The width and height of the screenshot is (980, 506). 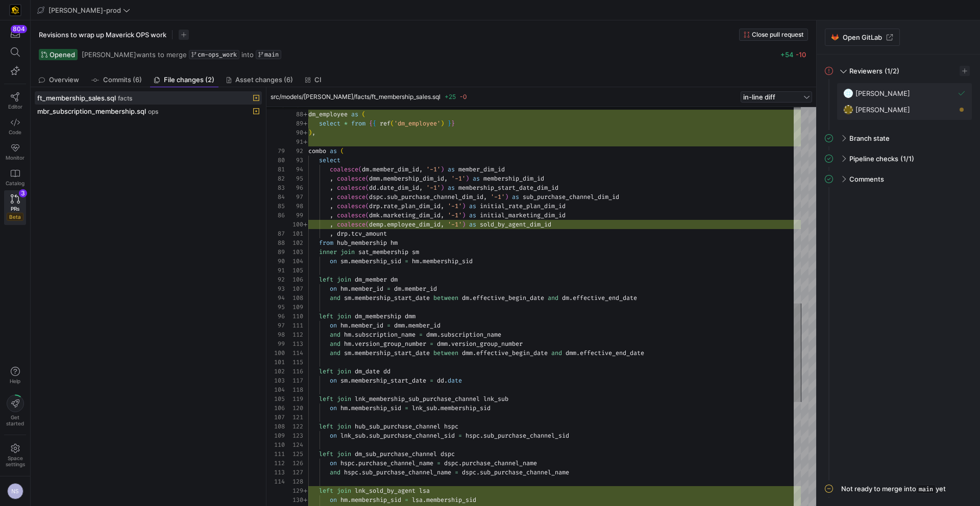 What do you see at coordinates (777, 35) in the screenshot?
I see `span: Close pull request` at bounding box center [777, 35].